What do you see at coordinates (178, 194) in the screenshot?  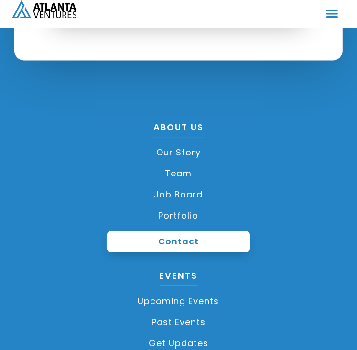 I see `a: Job Board` at bounding box center [178, 194].